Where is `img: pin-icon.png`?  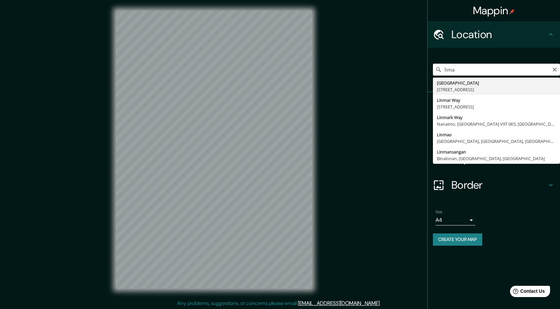
img: pin-icon.png is located at coordinates (512, 12).